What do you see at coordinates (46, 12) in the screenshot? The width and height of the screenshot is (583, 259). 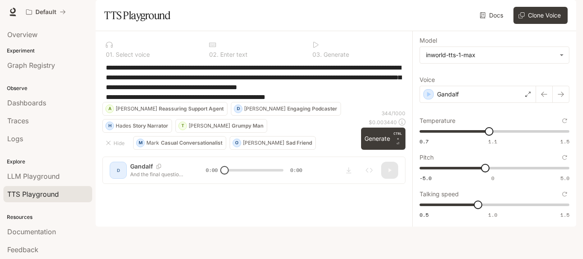 I see `button: All workspaces` at bounding box center [46, 12].